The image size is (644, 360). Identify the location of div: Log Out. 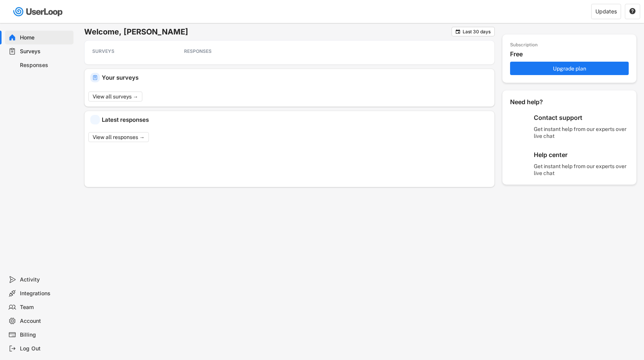
(45, 348).